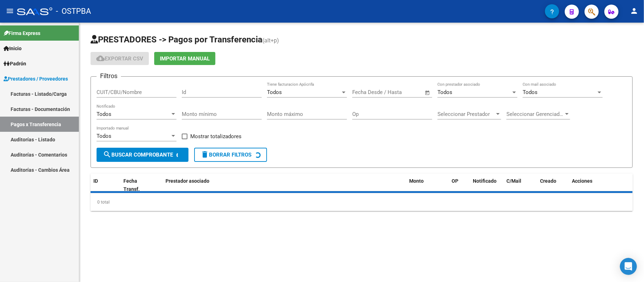 The height and width of the screenshot is (282, 644). Describe the element at coordinates (185, 59) in the screenshot. I see `span: Importar Manual` at that location.